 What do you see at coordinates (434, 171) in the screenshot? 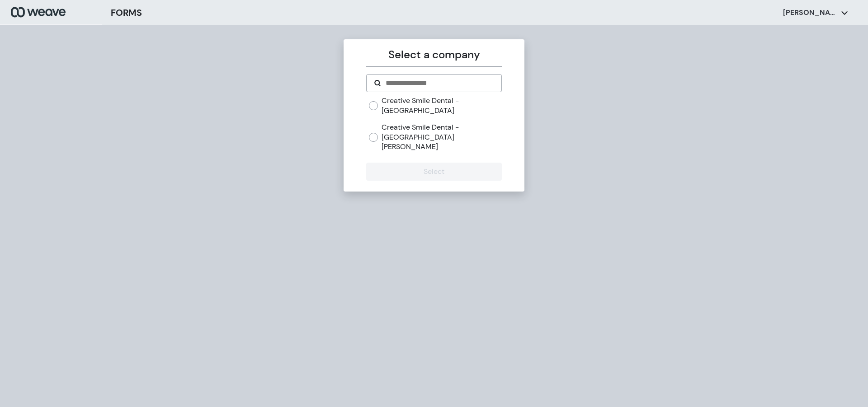
I see `button: Select` at bounding box center [434, 171].